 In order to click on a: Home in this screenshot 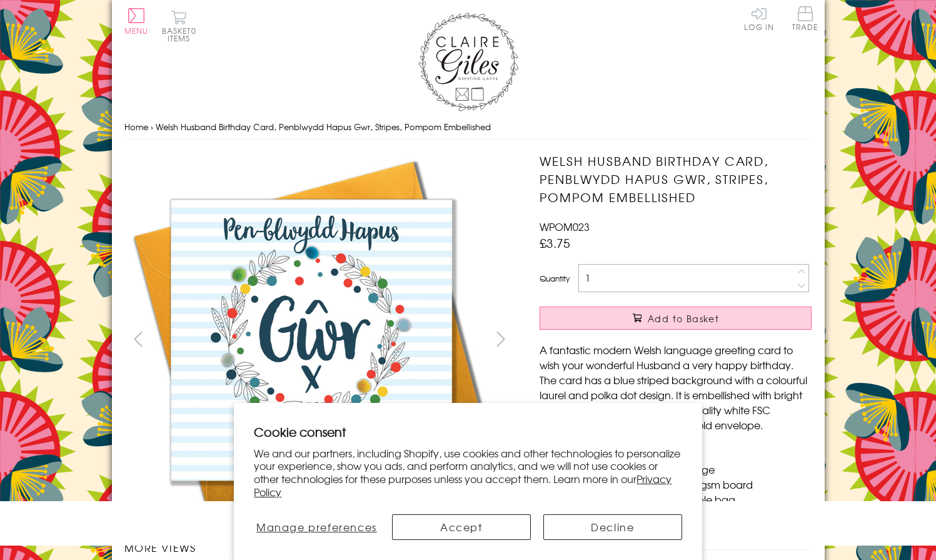, I will do `click(137, 126)`.